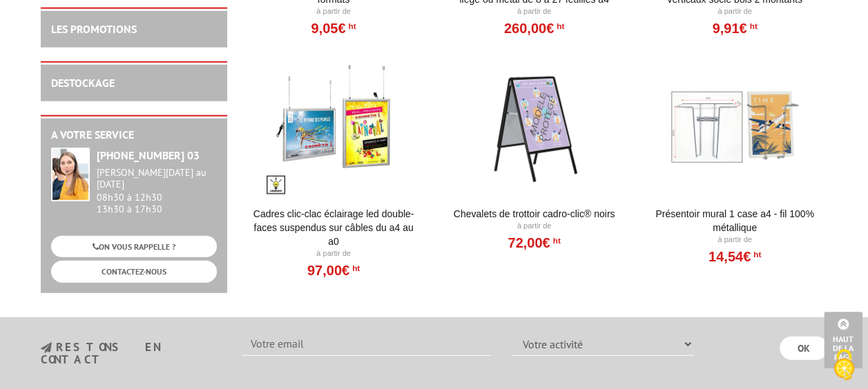 This screenshot has width=868, height=389. Describe the element at coordinates (94, 29) in the screenshot. I see `a: LES PROMOTIONS` at that location.